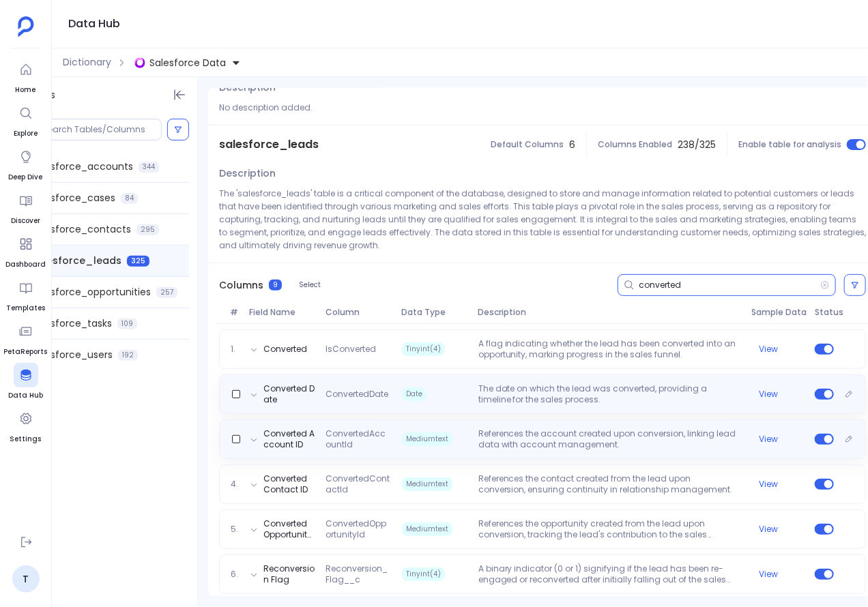  What do you see at coordinates (777, 313) in the screenshot?
I see `span: Sample Data` at bounding box center [777, 313].